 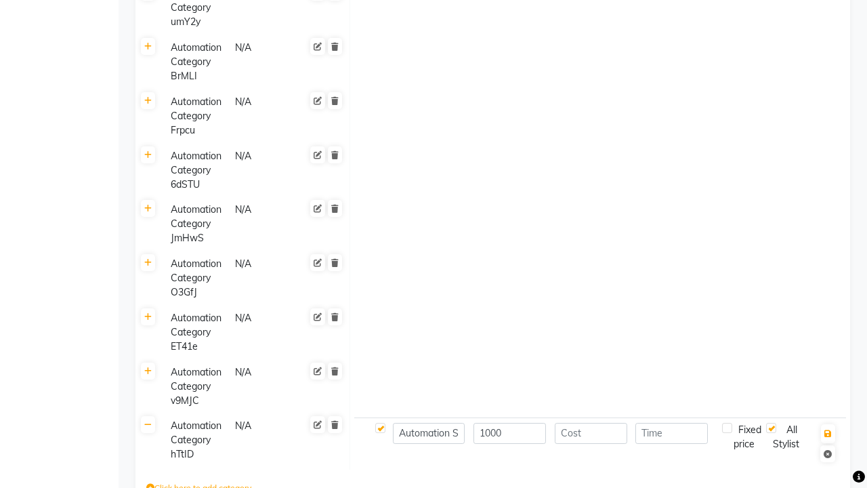 What do you see at coordinates (429, 433) in the screenshot?
I see `input: Service` at bounding box center [429, 433].